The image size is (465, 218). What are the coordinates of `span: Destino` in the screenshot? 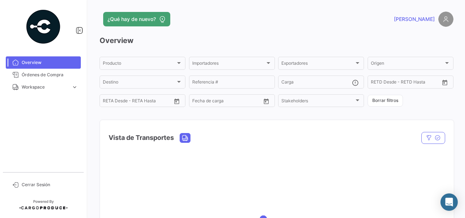 It's located at (139, 83).